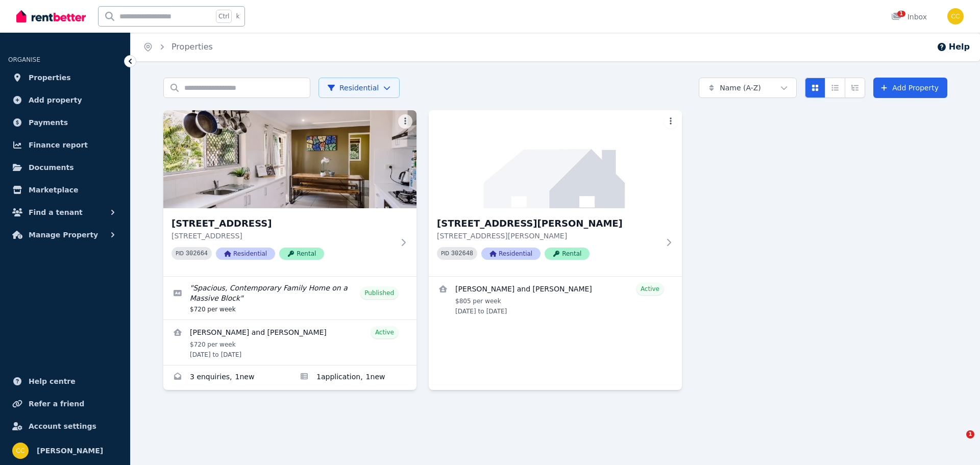 This screenshot has height=465, width=980. What do you see at coordinates (815, 88) in the screenshot?
I see `button: Card view` at bounding box center [815, 88].